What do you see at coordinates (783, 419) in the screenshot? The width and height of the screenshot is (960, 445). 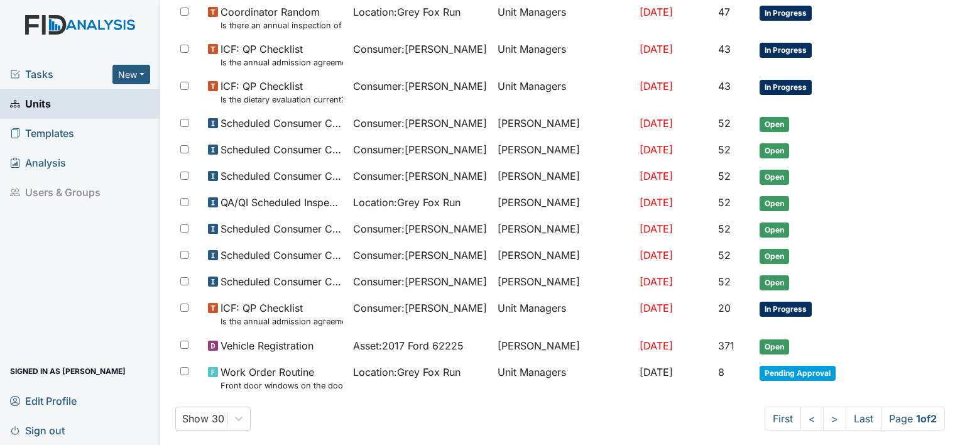 I see `a: First` at bounding box center [783, 419].